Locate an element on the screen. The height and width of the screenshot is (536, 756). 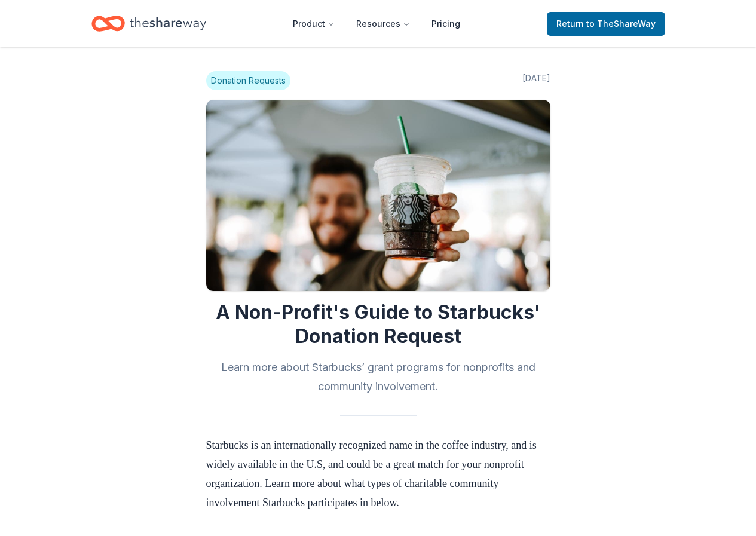
h1: A Non-Profit's Guide to Starbucks' Donation Request is located at coordinates (378, 325).